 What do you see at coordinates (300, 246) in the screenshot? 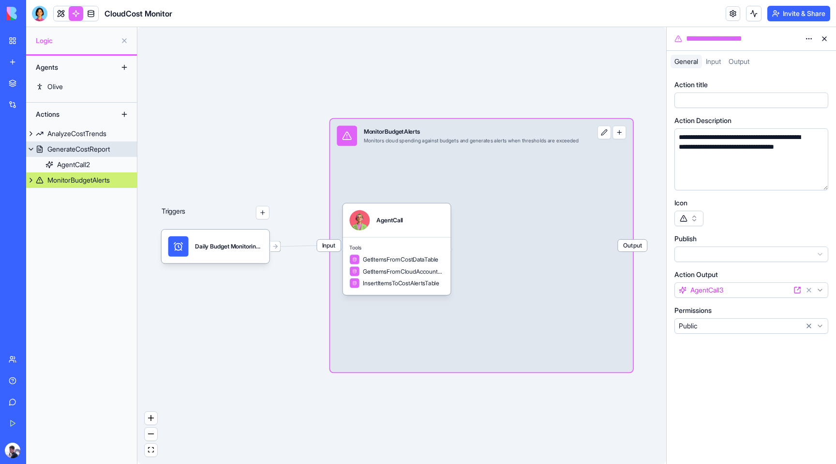
I see `g: Edge from 68c194025690360738f2e005 to 68c193fc2704bc4f72de8ca0` at bounding box center [300, 246].